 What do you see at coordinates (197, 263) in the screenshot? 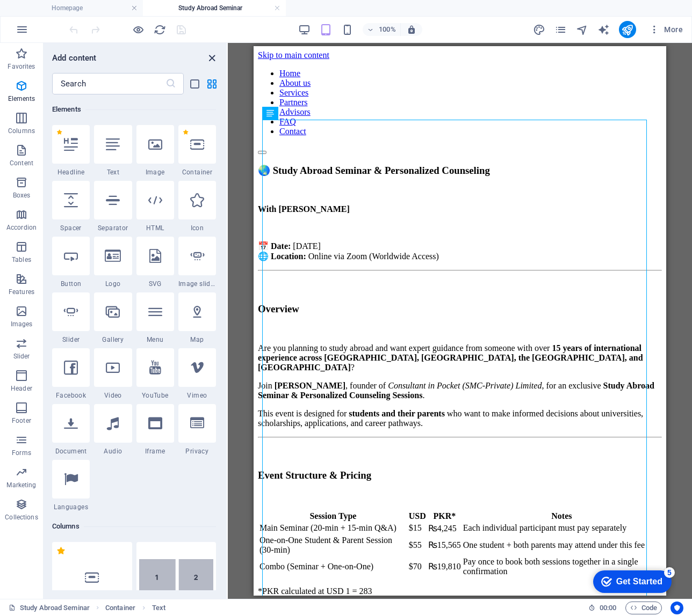
I see `div: Image slider` at bounding box center [197, 263].